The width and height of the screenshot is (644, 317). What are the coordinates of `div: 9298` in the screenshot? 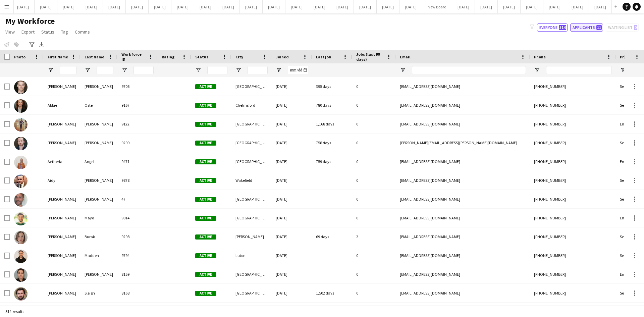 It's located at (138, 236).